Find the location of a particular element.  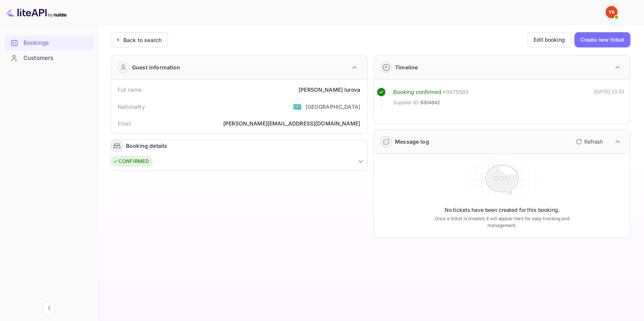

span: Supplier ID: is located at coordinates (406, 103).